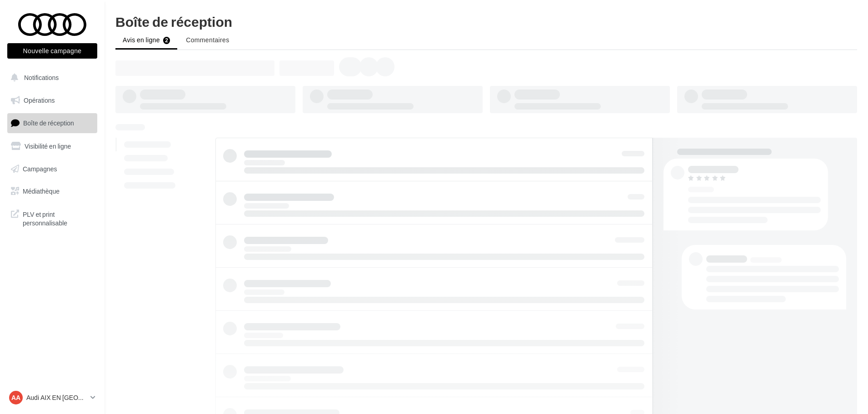 The image size is (868, 414). Describe the element at coordinates (486, 21) in the screenshot. I see `div: Boîte de réception` at that location.